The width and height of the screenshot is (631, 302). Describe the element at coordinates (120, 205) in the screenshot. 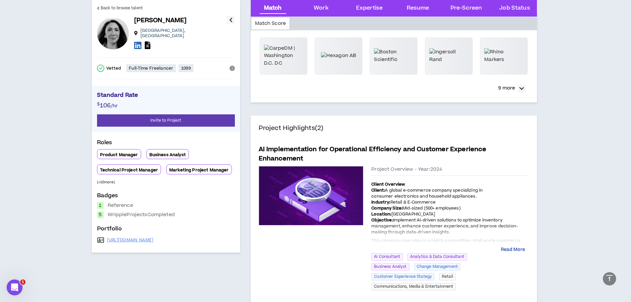

I see `p: Reference` at that location.